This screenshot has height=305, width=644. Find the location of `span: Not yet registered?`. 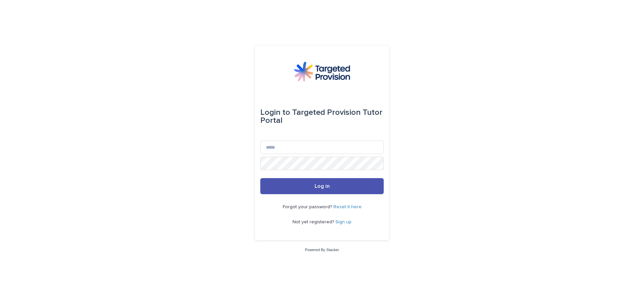

span: Not yet registered? is located at coordinates (314, 222).